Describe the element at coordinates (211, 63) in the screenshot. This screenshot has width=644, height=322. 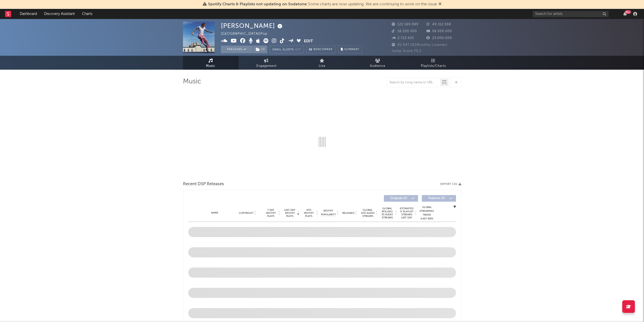
I see `a: Music` at that location.